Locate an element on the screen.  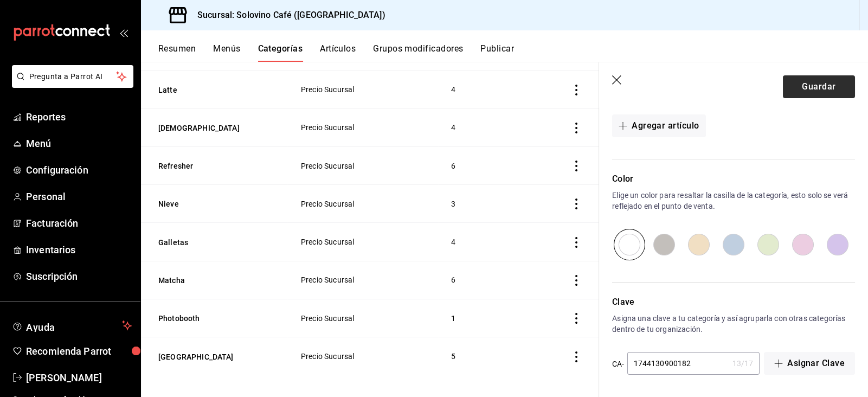
p: Elige un color para resaltar la casilla de la categoría, esto solo se verá reflejado en el punto ... is located at coordinates (734, 200).